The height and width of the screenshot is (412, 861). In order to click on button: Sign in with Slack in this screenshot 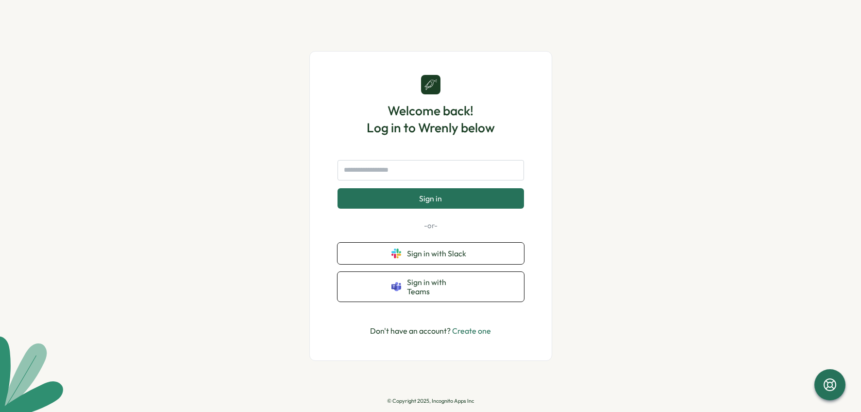, I will do `click(431, 253)`.